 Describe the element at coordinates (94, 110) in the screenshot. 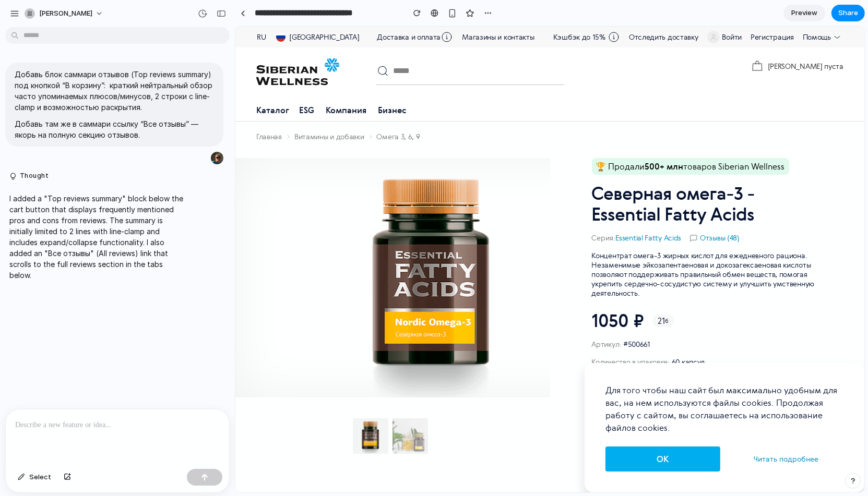

I see `span: Витамины и добавки` at that location.